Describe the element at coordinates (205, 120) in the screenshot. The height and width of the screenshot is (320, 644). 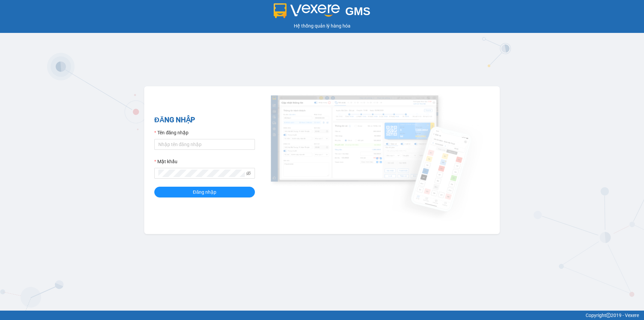
I see `h2: ĐĂNG NHẬP` at that location.